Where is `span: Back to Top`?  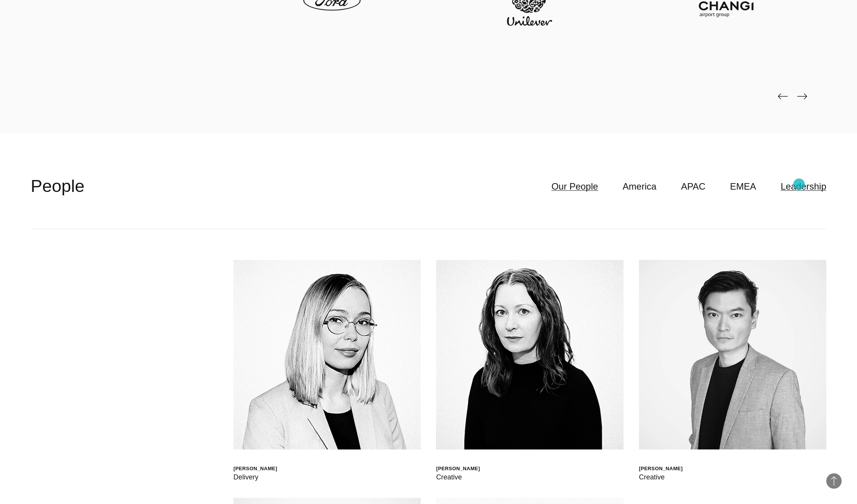
span: Back to Top is located at coordinates (834, 481).